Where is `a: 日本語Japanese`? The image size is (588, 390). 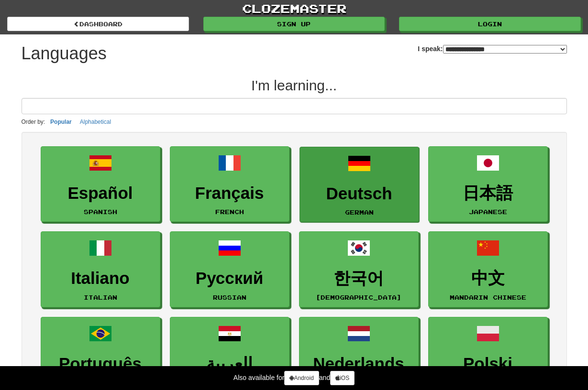 a: 日本語Japanese is located at coordinates (488, 184).